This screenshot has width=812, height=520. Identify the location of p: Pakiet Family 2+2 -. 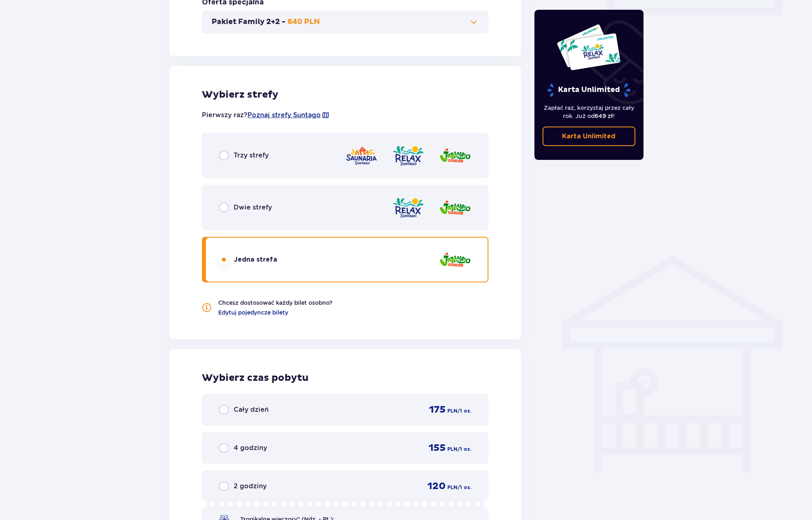
(249, 22).